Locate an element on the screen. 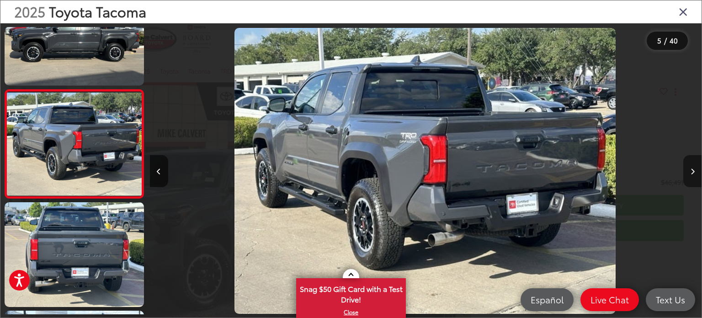 The image size is (702, 318). span: 5 is located at coordinates (659, 40).